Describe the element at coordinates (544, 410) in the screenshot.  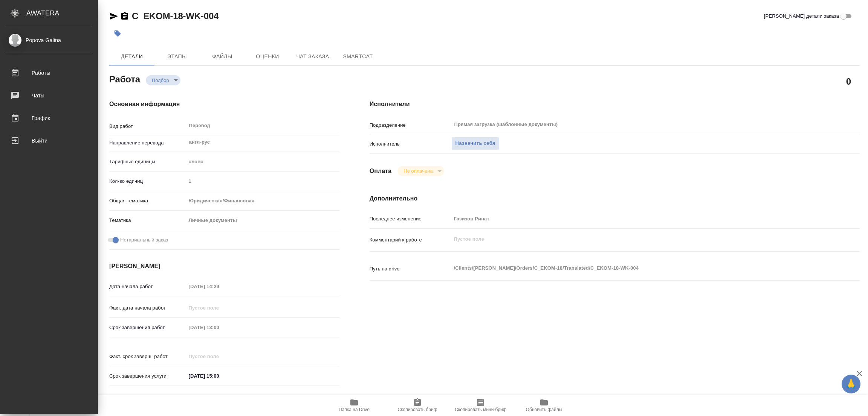
I see `span: Обновить файлы` at that location.